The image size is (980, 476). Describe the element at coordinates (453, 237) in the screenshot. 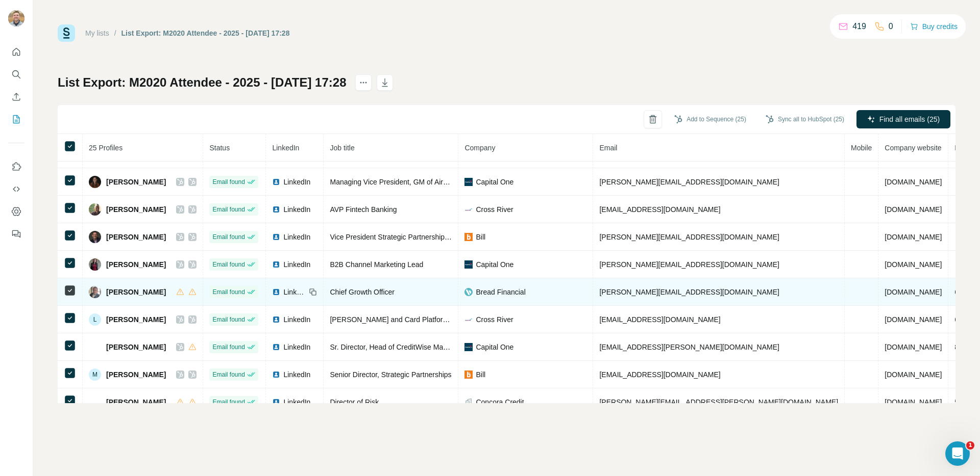

I see `span: Vice President Strategic Partnerships, Payment Network Strategy & Marketing` at that location.